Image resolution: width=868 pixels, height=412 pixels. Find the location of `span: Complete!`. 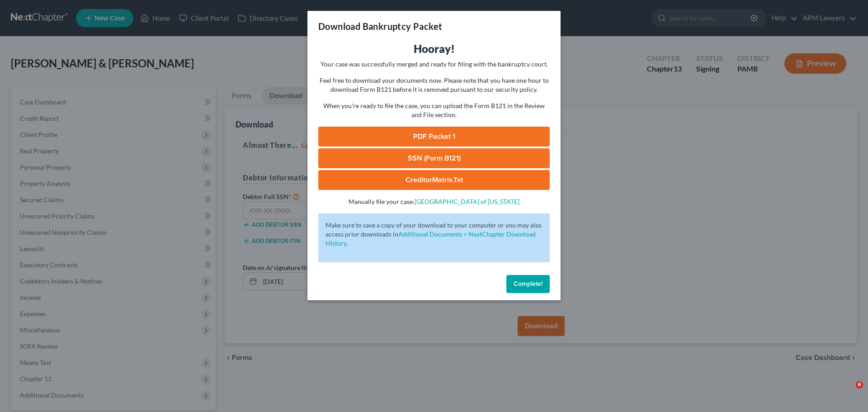

span: Complete! is located at coordinates (528, 284).